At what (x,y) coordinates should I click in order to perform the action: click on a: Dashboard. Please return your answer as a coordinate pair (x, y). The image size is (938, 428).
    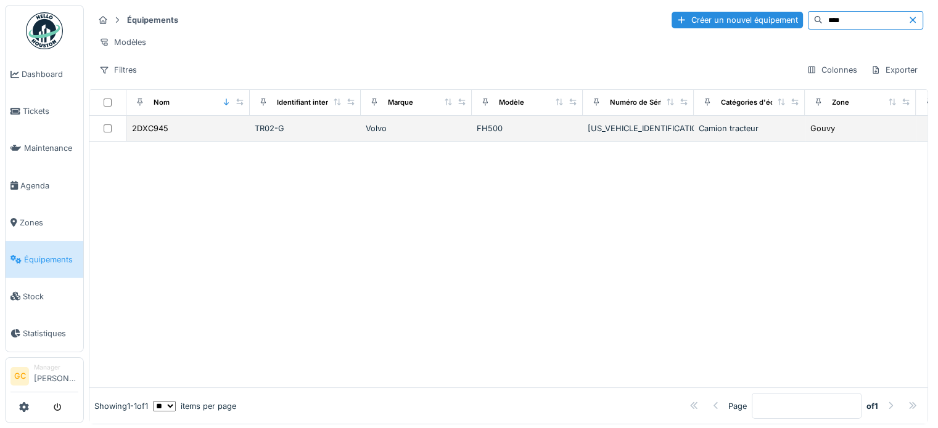
    Looking at the image, I should click on (44, 75).